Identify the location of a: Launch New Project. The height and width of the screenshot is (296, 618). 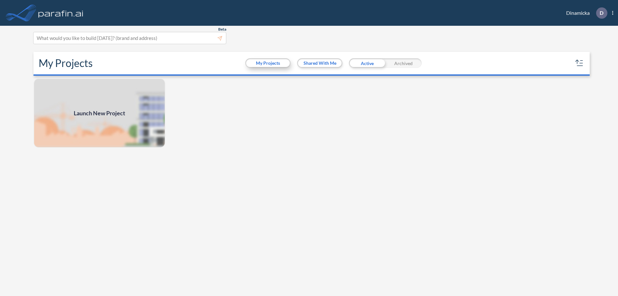
(99, 113).